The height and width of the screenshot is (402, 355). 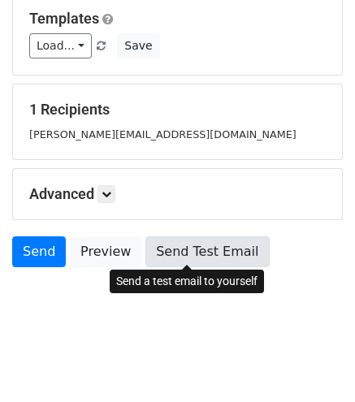 What do you see at coordinates (64, 18) in the screenshot?
I see `a: Templates` at bounding box center [64, 18].